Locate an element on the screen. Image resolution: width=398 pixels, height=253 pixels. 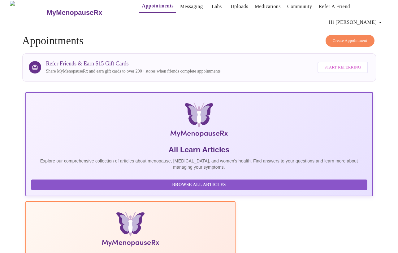
button: Refer a Friend is located at coordinates (335, 6).